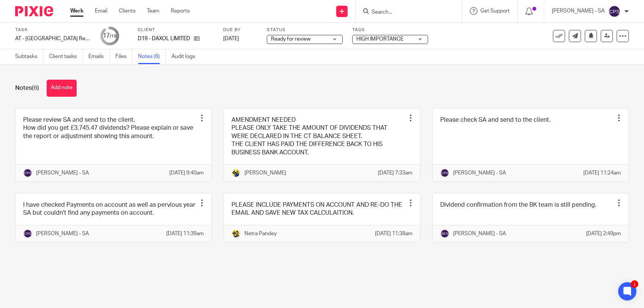 The height and width of the screenshot is (308, 644). I want to click on span: (6), so click(35, 88).